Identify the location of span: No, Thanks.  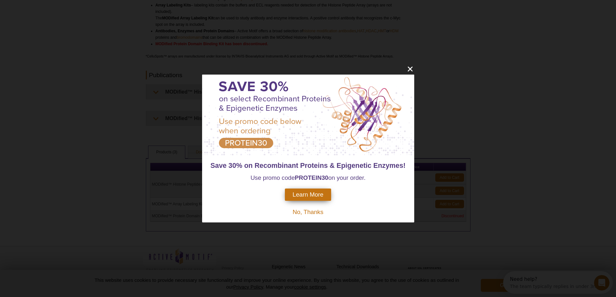
(308, 212).